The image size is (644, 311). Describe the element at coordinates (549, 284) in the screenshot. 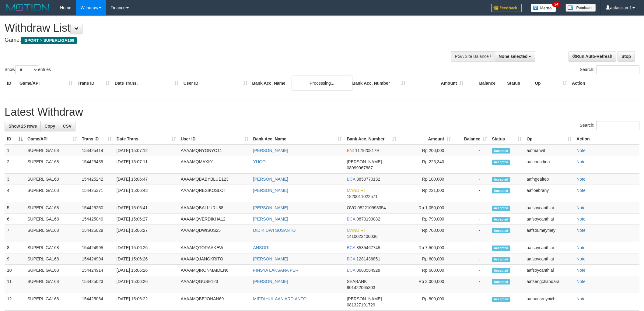

I see `td: aafsengchandara` at that location.